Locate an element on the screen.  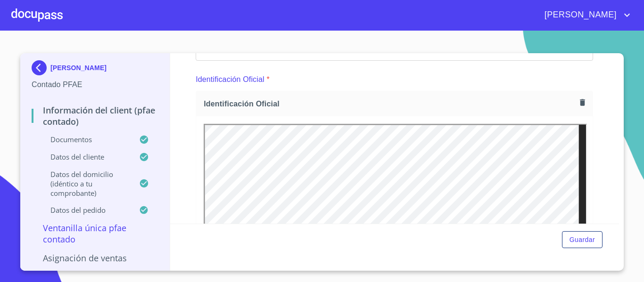
p: Datos del domicilio (idéntico a tu comprobante) is located at coordinates (86, 183).